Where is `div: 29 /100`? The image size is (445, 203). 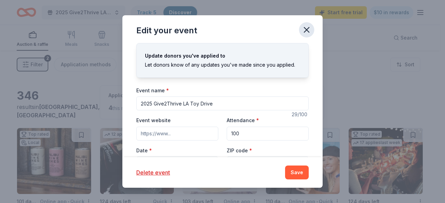 div: 29 /100 is located at coordinates (300, 115).